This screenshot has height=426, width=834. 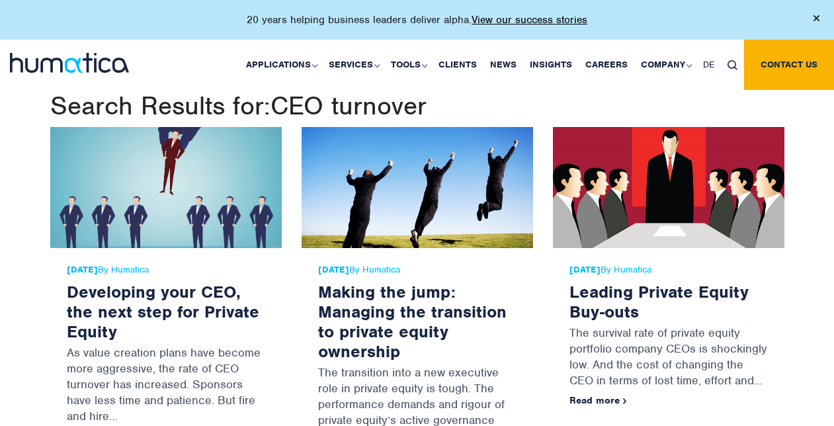 What do you see at coordinates (353, 65) in the screenshot?
I see `a: Services` at bounding box center [353, 65].